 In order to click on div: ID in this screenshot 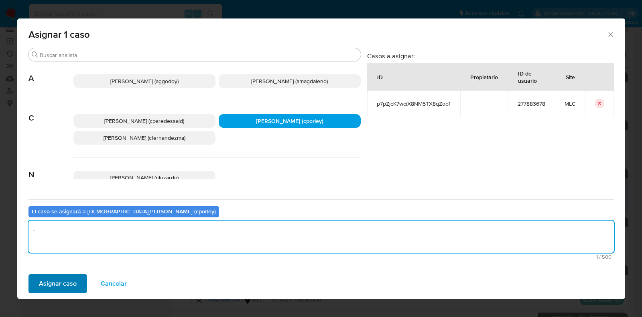, I will do `click(380, 77)`.